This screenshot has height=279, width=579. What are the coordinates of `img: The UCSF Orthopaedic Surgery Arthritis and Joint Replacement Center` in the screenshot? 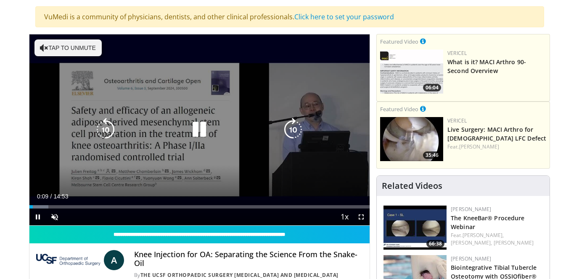 It's located at (68, 261).